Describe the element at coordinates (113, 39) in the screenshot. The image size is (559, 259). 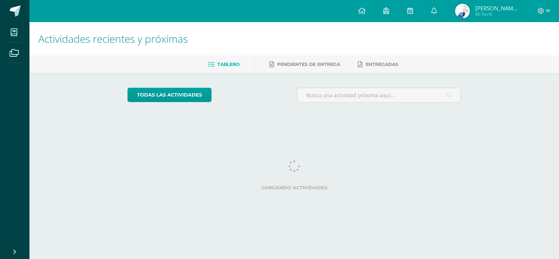
I see `span: Actividades recientes y próximas` at that location.